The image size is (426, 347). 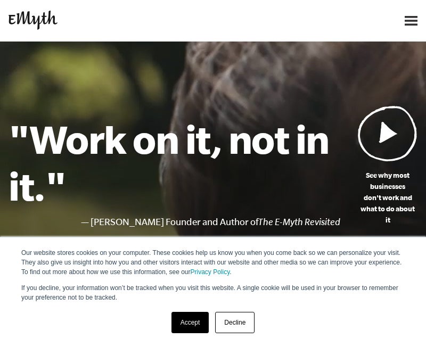 What do you see at coordinates (210, 272) in the screenshot?
I see `a: Privacy Policy` at bounding box center [210, 272].